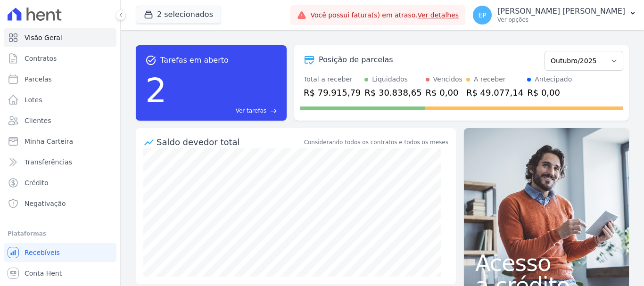 This screenshot has height=286, width=644. I want to click on a: Transferências, so click(60, 163).